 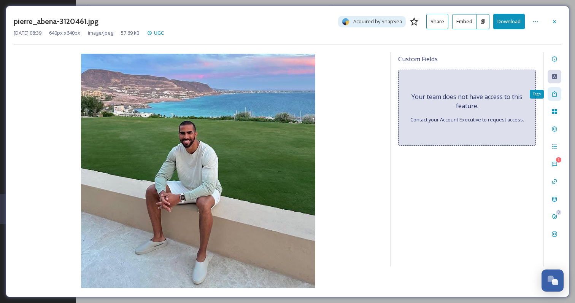 I want to click on div: Tags, so click(x=537, y=94).